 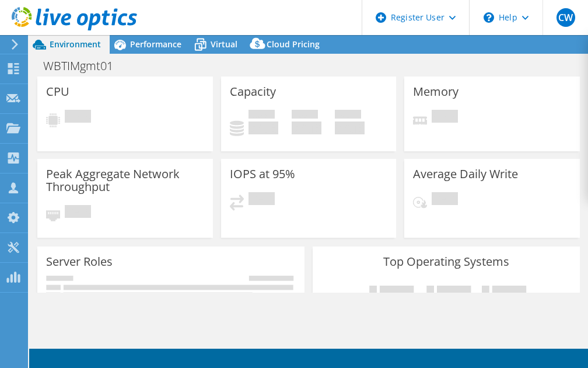 I want to click on span: Virtual, so click(x=224, y=44).